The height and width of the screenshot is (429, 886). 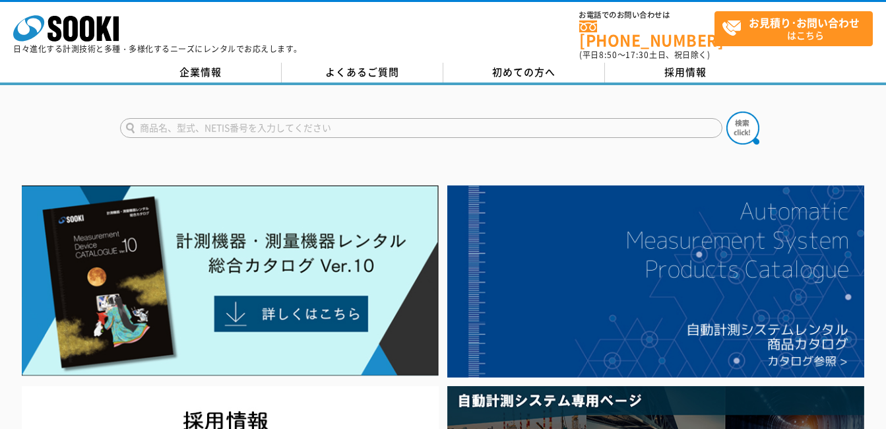 I want to click on p: 日々進化する計測技術と多種・多様化するニーズにレンタルでお応えします。, so click(x=158, y=49).